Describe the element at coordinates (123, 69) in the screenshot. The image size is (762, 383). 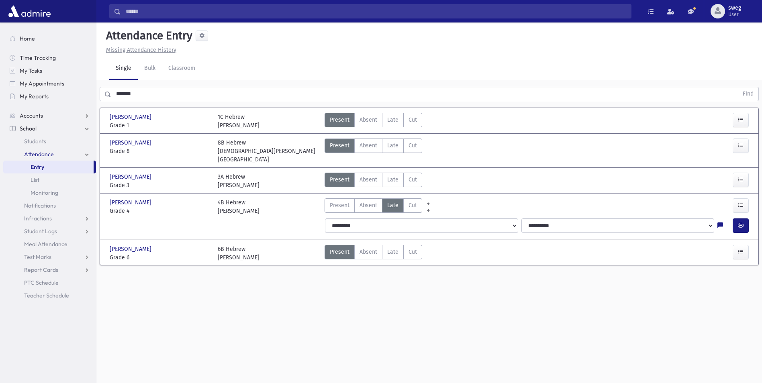
I see `a: Single` at that location.